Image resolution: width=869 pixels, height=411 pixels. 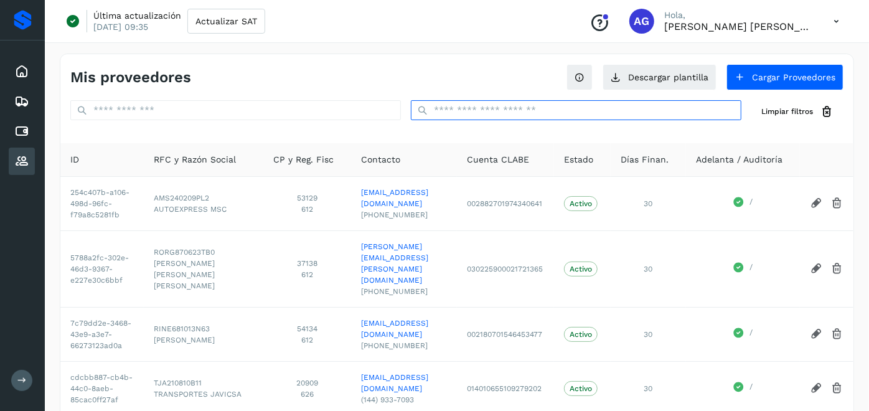 I want to click on p: Abigail Gonzalez Leon, so click(x=739, y=26).